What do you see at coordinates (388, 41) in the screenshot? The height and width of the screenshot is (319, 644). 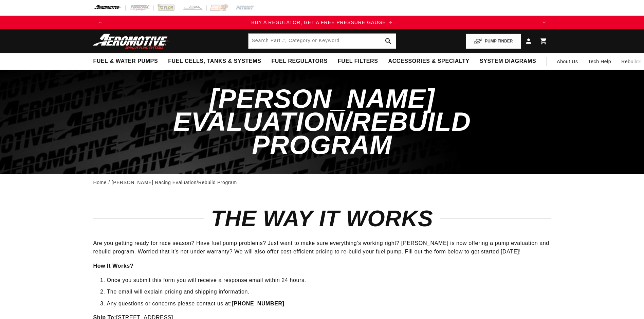 I see `button: search button` at bounding box center [388, 41].